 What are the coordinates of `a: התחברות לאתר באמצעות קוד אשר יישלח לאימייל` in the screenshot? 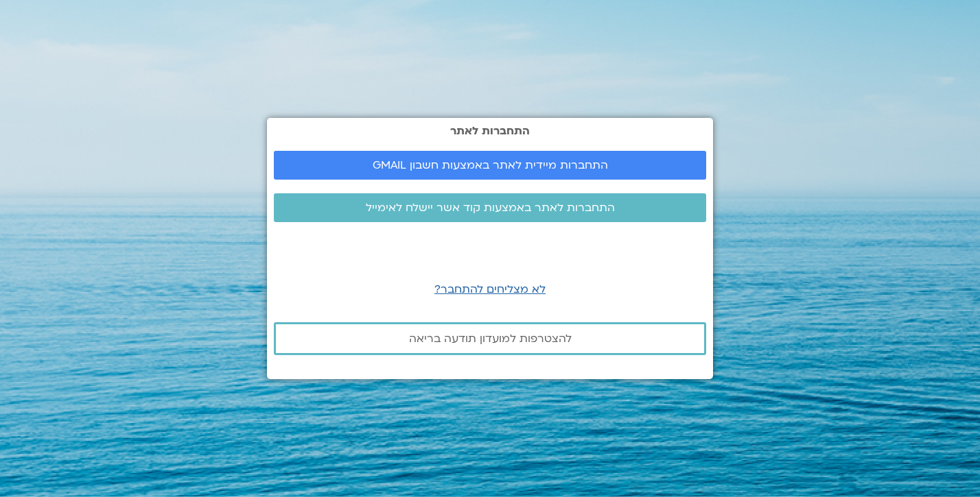 It's located at (490, 208).